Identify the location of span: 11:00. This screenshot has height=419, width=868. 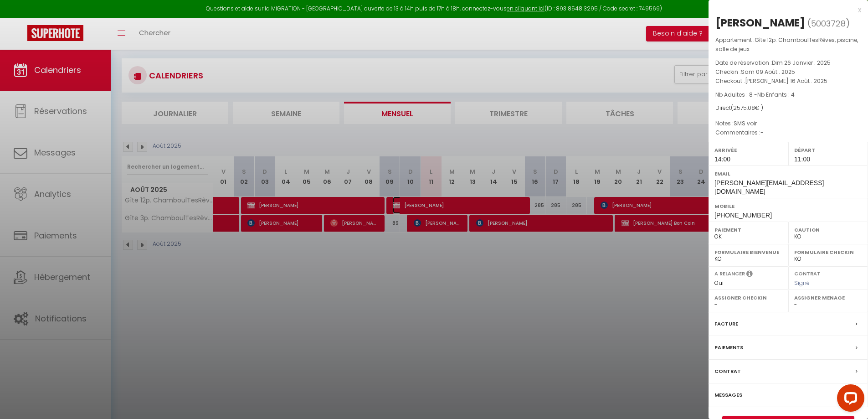
(802, 159).